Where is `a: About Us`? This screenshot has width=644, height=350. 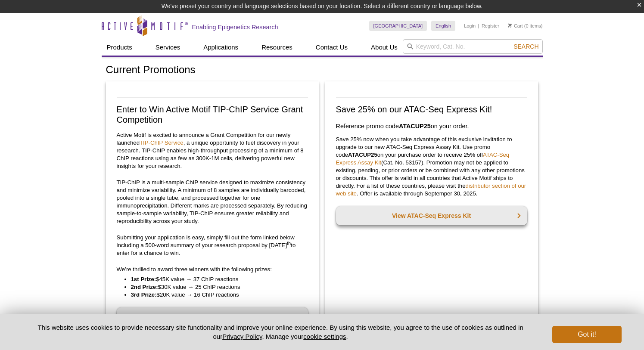
a: About Us is located at coordinates (384, 48).